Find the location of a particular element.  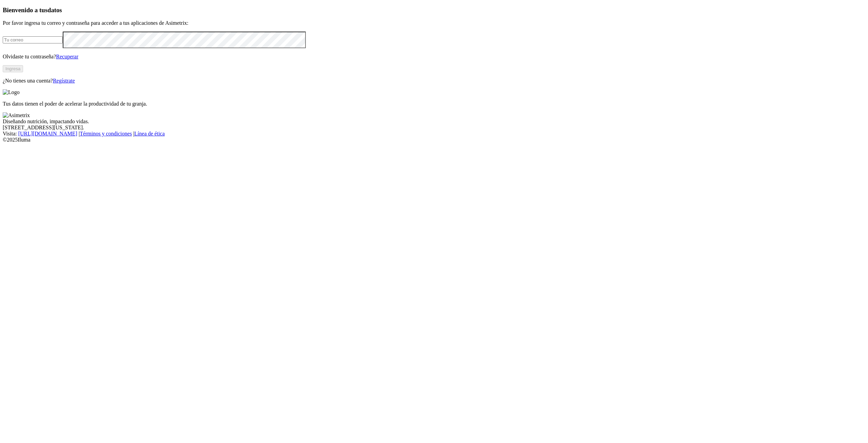

div: © 2025 Iluma is located at coordinates (434, 140).